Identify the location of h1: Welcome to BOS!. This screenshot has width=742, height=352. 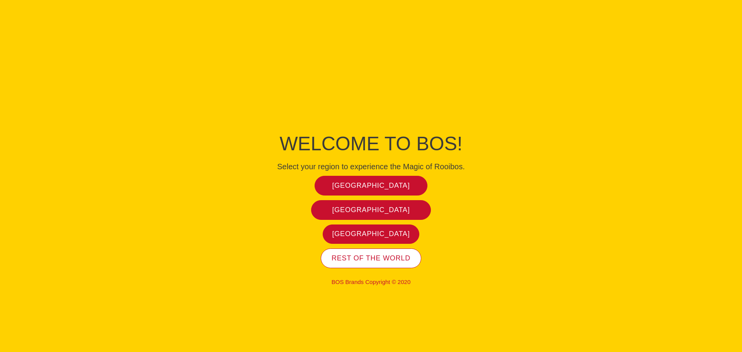
(371, 144).